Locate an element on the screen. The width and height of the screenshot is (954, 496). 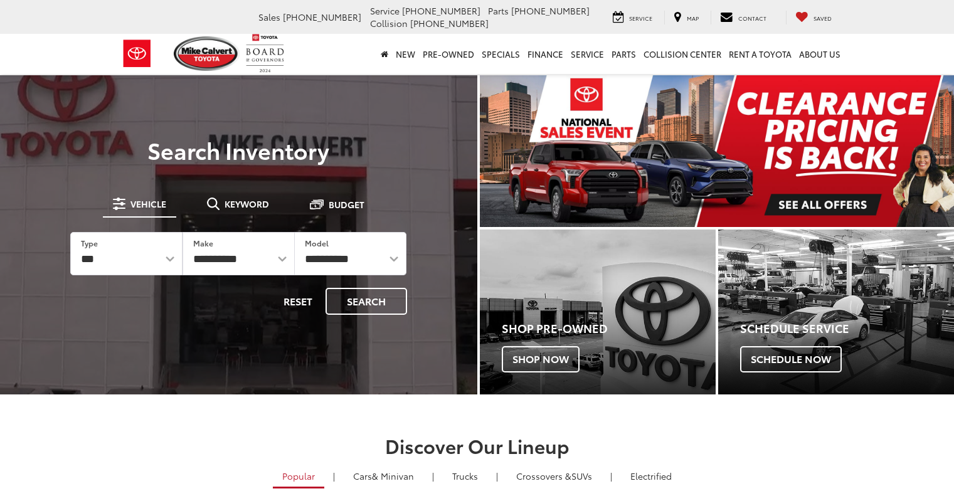
span: & Minivan is located at coordinates (393, 476).